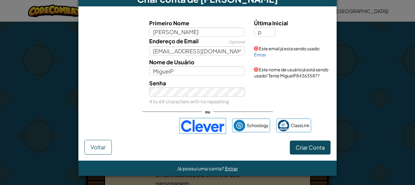 The image size is (415, 185). I want to click on span: Este nome de usuário já está sendo usado! Tente MiguelP84363587?, so click(291, 72).